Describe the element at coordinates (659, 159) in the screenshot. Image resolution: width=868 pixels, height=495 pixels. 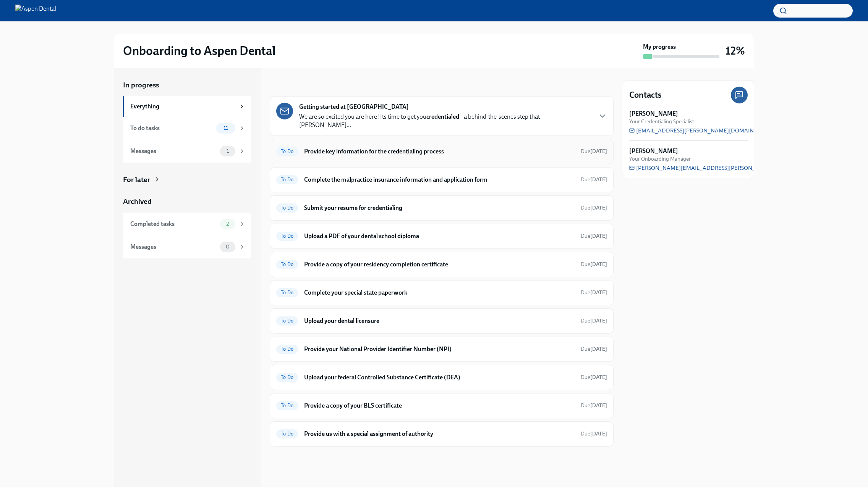
I see `span: Your Onboarding Manager` at that location.